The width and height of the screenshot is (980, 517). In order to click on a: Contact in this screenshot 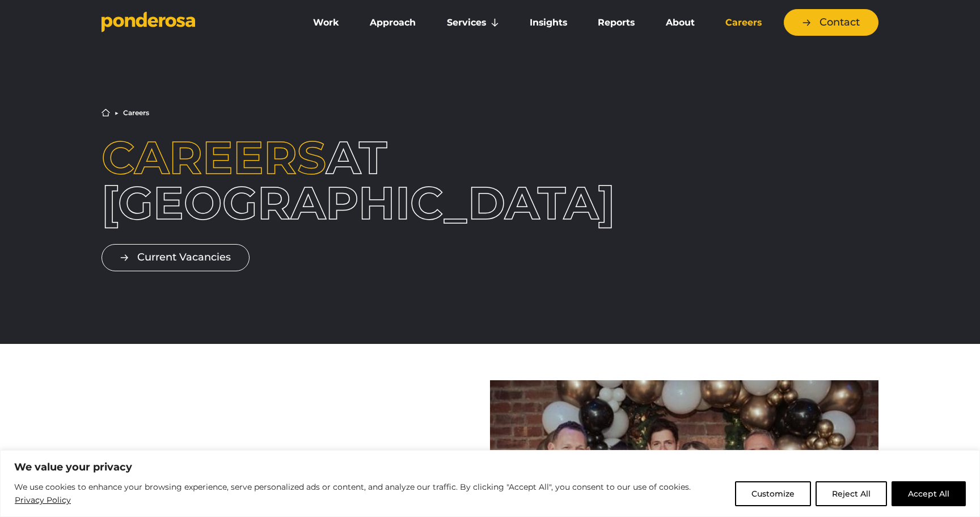, I will do `click(831, 22)`.